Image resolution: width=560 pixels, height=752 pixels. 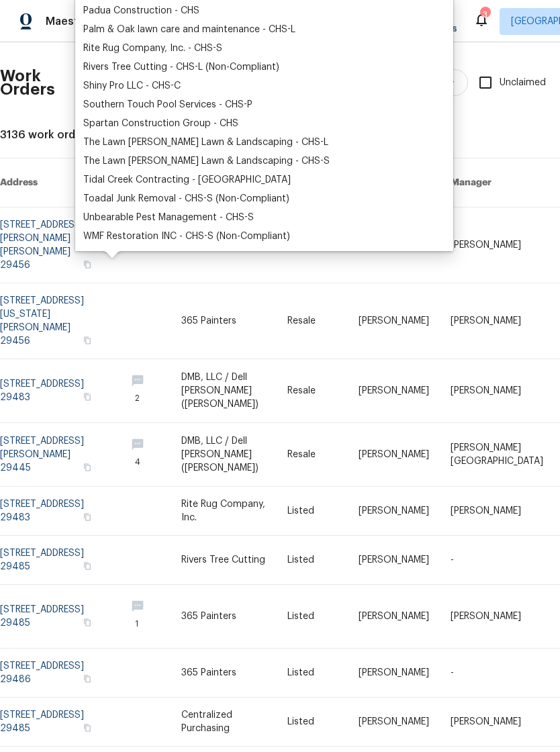 I want to click on span: Maestro, so click(x=68, y=22).